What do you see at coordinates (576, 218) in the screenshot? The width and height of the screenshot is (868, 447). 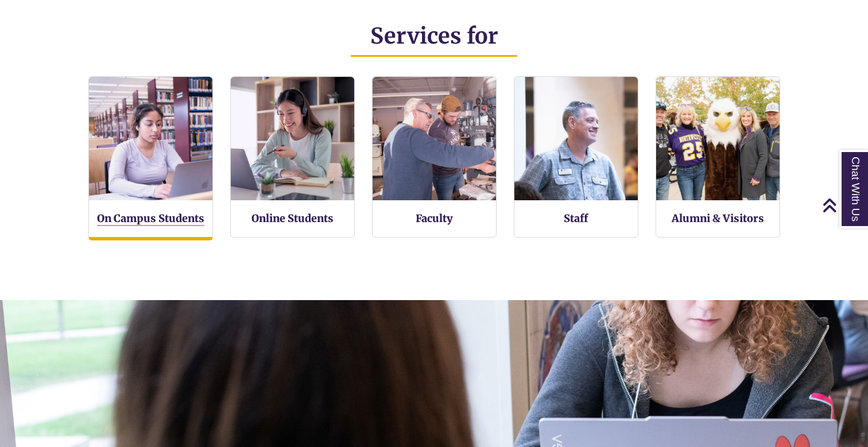 I see `a: Staff` at bounding box center [576, 218].